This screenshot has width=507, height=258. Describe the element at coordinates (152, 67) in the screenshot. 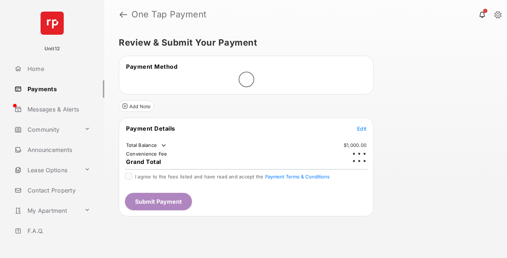

I see `span: Payment Method` at that location.